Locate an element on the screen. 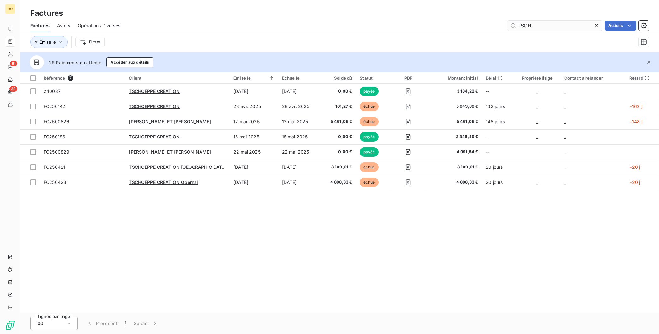 The width and height of the screenshot is (659, 334). div: Statut is located at coordinates (372, 78).